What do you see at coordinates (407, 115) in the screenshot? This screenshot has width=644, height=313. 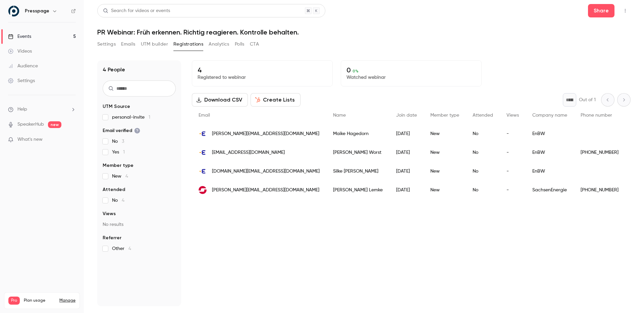 I see `span: Join date` at bounding box center [407, 115].